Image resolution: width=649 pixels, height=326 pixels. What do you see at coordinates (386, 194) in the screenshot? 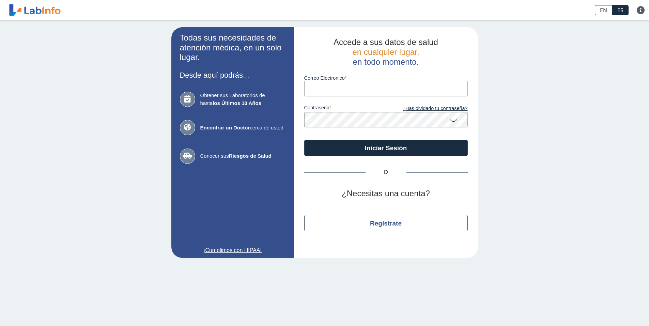
I see `h2: ¿Necesitas una cuenta?` at bounding box center [386, 194].